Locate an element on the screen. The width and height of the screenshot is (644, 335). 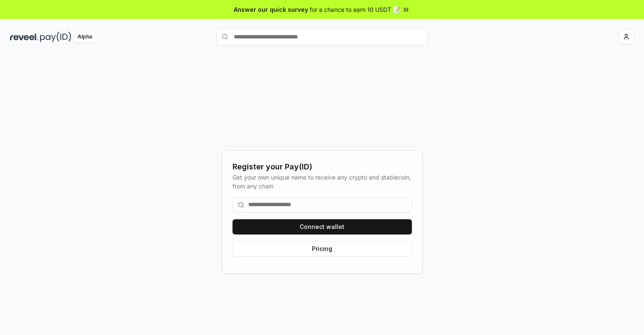
img: reveel_dark is located at coordinates (24, 37).